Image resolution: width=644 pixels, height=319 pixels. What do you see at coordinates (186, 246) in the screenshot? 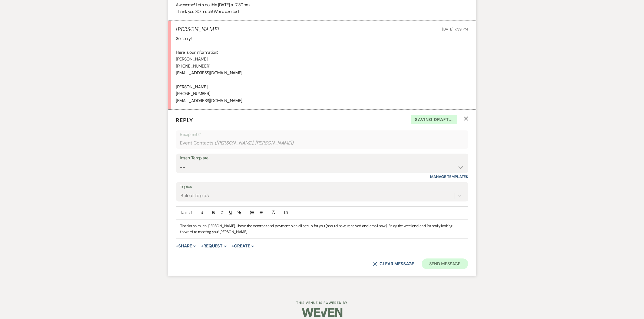
I see `button: Share` at bounding box center [186, 246].